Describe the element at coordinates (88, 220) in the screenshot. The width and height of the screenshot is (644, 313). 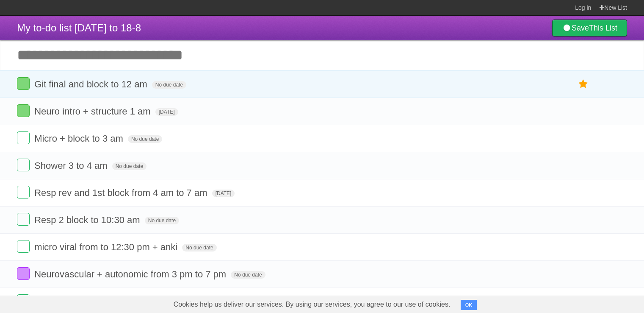
I see `span: Resp 2 block to 10:30 am` at that location.